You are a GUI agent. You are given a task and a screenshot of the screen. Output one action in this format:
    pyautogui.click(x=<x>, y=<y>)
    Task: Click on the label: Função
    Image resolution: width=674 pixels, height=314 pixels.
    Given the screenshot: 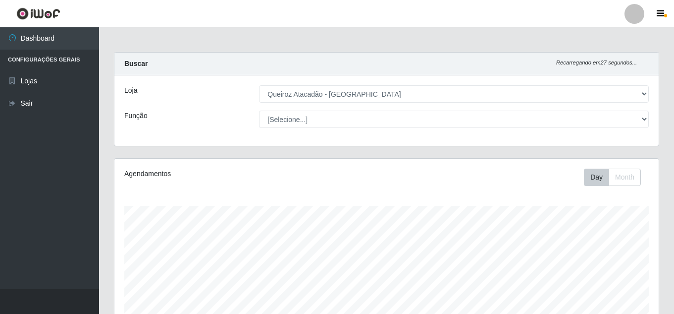 What is the action you would take?
    pyautogui.click(x=136, y=115)
    